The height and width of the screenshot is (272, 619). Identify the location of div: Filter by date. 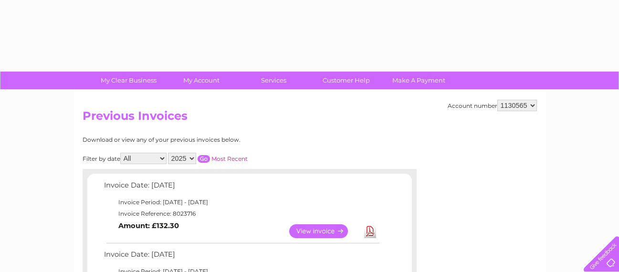
(208, 158).